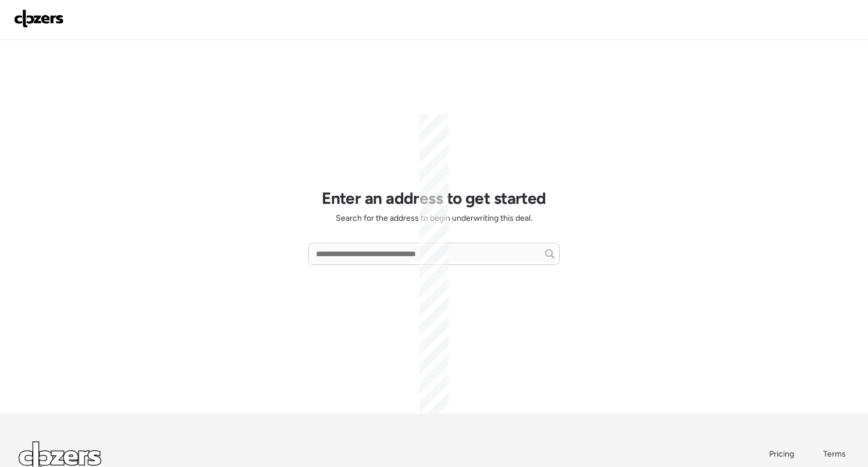  Describe the element at coordinates (39, 19) in the screenshot. I see `img: Logo` at that location.